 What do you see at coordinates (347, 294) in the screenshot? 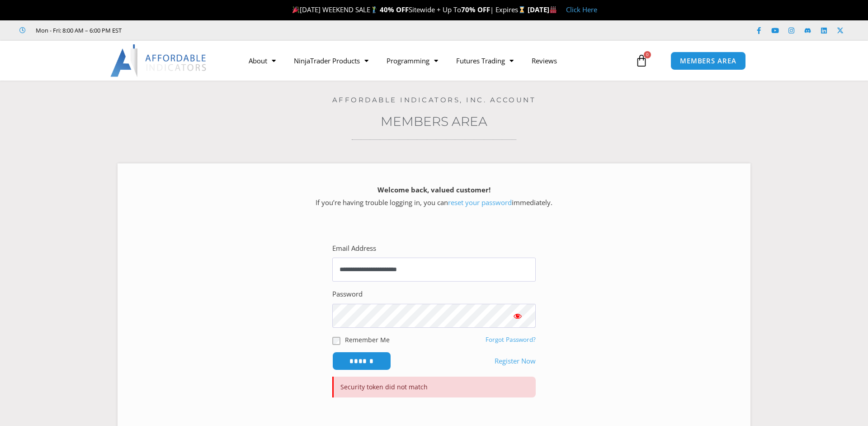
I see `label: Password` at bounding box center [347, 294].